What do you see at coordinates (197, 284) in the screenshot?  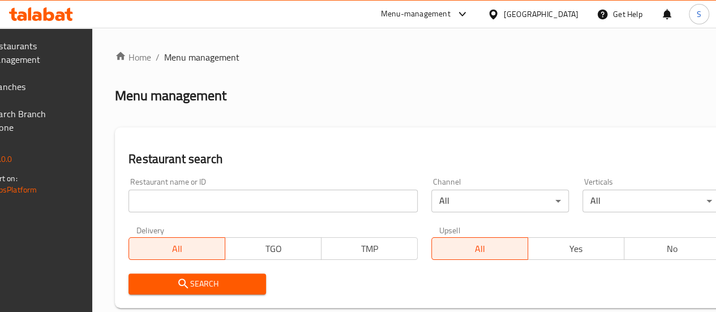 I see `span: Search` at bounding box center [197, 284].